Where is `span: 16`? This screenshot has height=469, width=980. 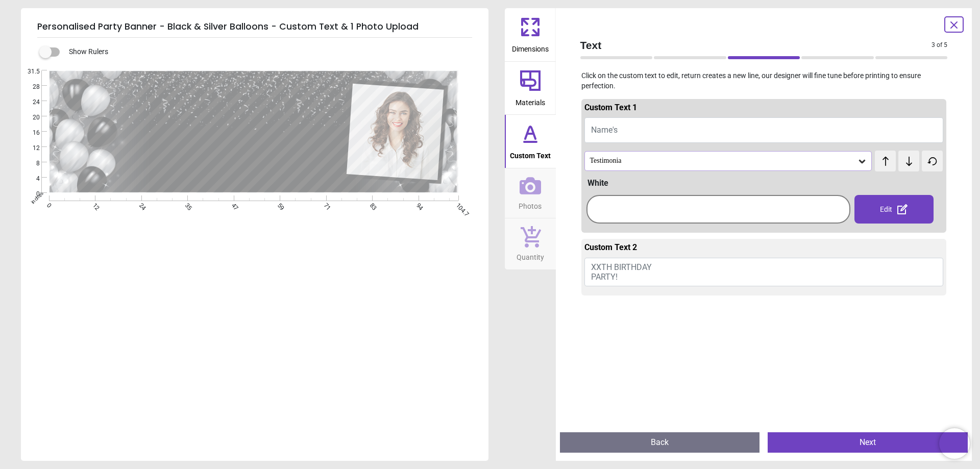 span: 16 is located at coordinates (30, 132).